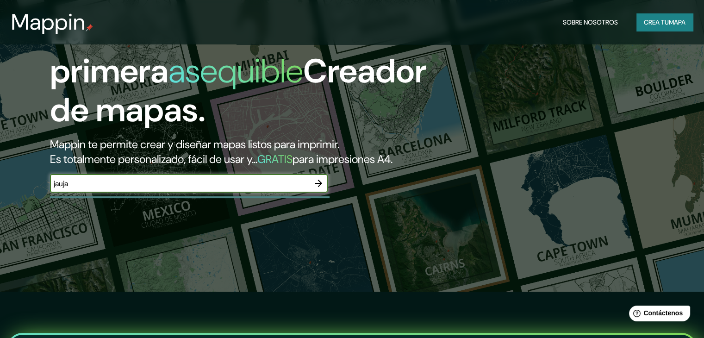  Describe the element at coordinates (109, 51) in the screenshot. I see `font: La primera` at that location.